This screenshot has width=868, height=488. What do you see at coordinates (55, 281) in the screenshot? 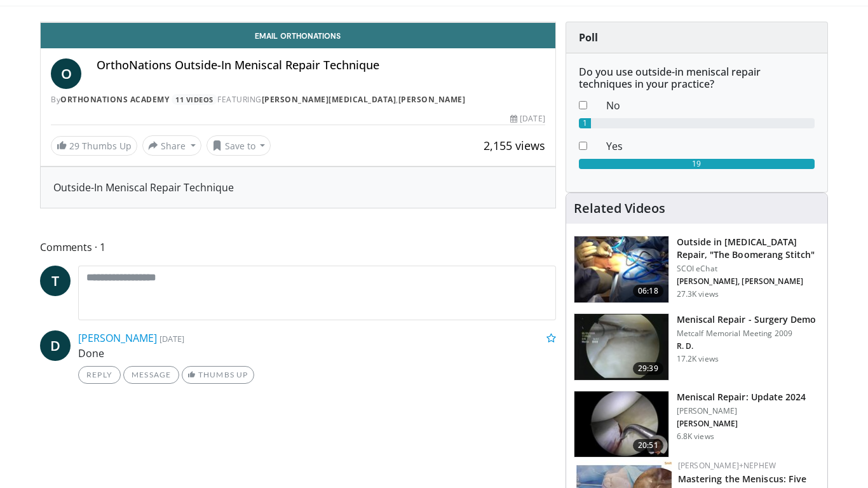
I see `a: T` at bounding box center [55, 281].